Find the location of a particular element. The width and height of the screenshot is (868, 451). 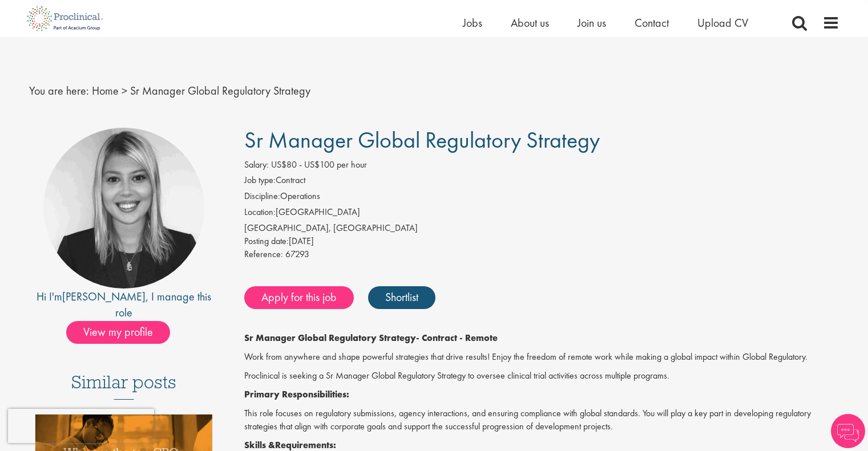

li: Operations is located at coordinates (541, 198).